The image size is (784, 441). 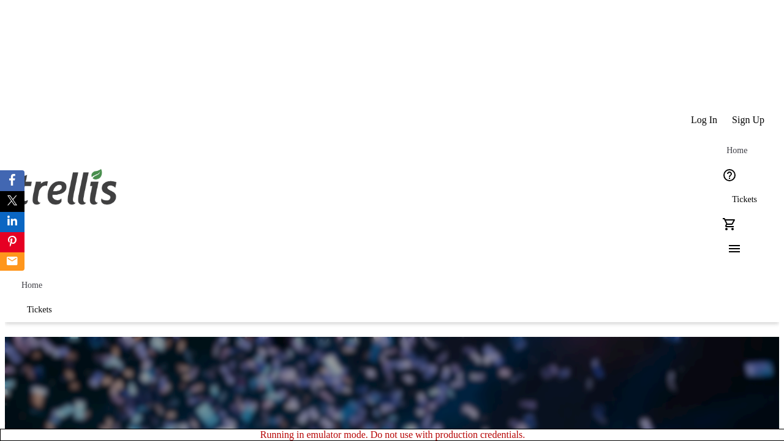 What do you see at coordinates (704, 120) in the screenshot?
I see `span: Log In` at bounding box center [704, 120].